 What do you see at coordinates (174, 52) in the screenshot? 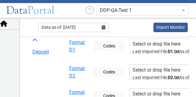
I see `strong: D1.txt` at bounding box center [174, 52].